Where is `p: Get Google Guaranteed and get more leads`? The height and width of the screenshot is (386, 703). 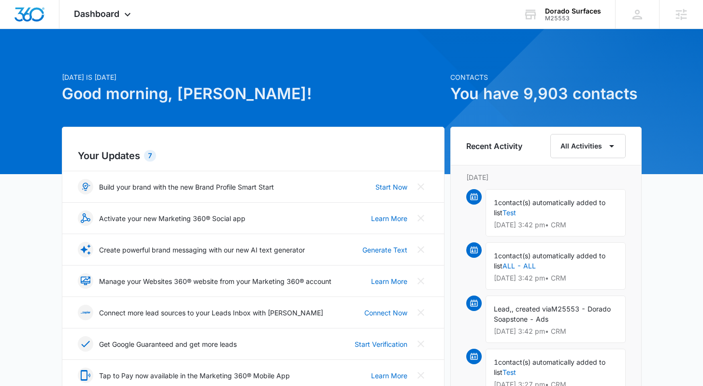
p: Get Google Guaranteed and get more leads is located at coordinates (168, 344).